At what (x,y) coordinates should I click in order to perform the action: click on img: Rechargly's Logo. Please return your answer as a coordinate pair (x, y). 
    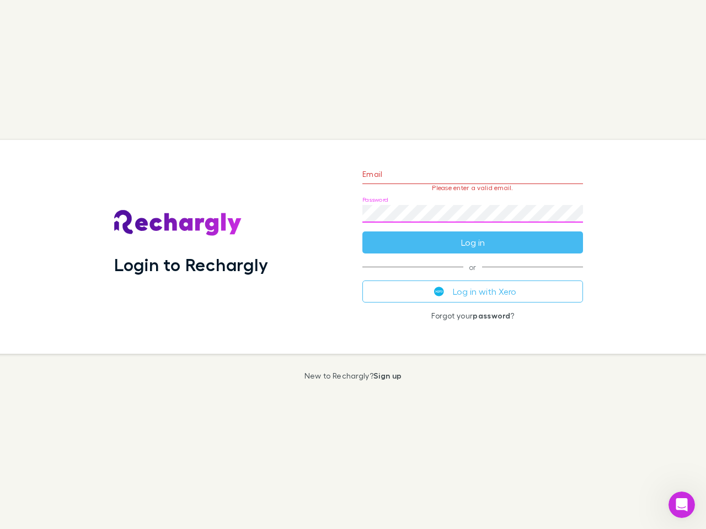
    Looking at the image, I should click on (178, 223).